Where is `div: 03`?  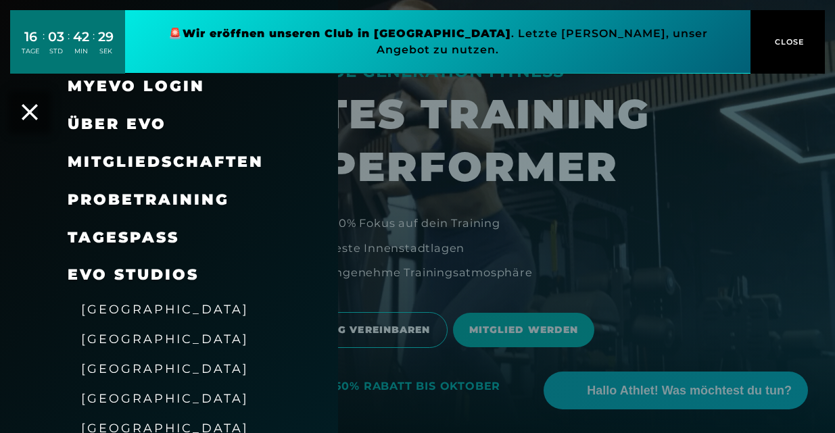
div: 03 is located at coordinates (56, 37).